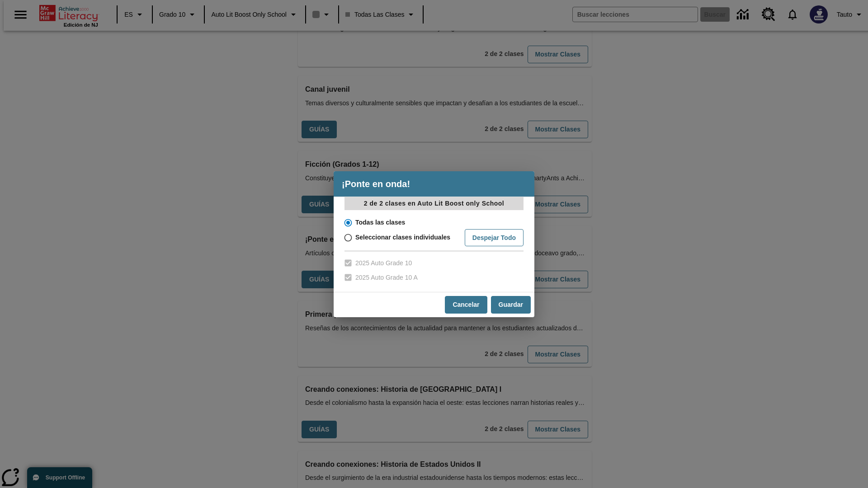 This screenshot has height=488, width=868. Describe the element at coordinates (434, 204) in the screenshot. I see `p: 2 de 2 clases en Auto Lit Boost only School` at that location.